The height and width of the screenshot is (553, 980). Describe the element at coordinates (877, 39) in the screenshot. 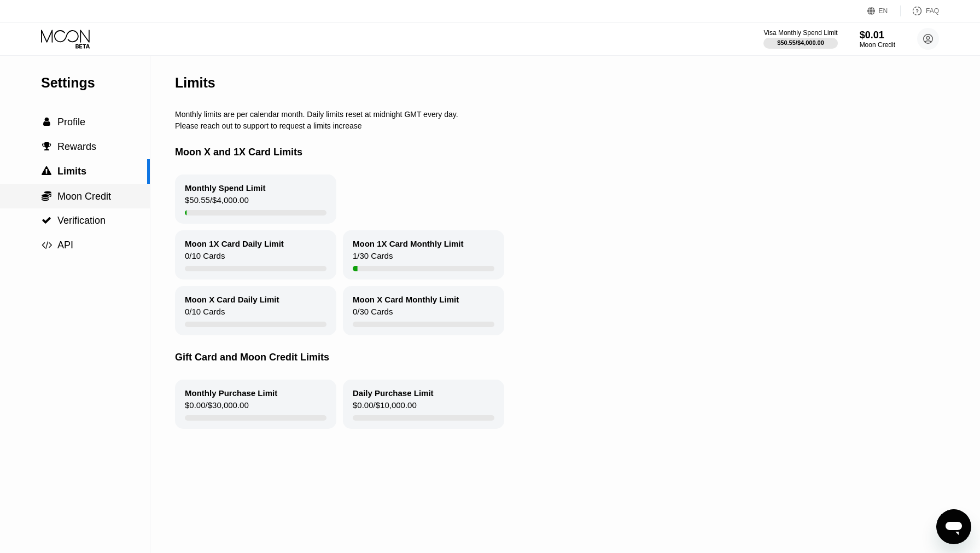

I see `div: $0.01Moon Credit` at that location.